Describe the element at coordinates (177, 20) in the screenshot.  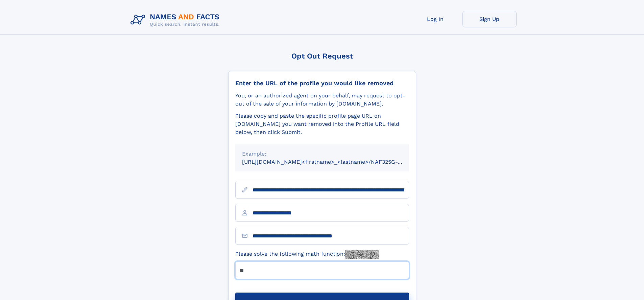
I see `img: Logo Names and Facts` at that location.